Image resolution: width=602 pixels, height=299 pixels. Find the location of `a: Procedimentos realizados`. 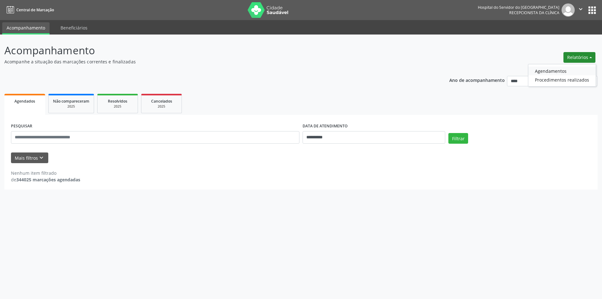

a: Procedimentos realizados is located at coordinates (562, 80).